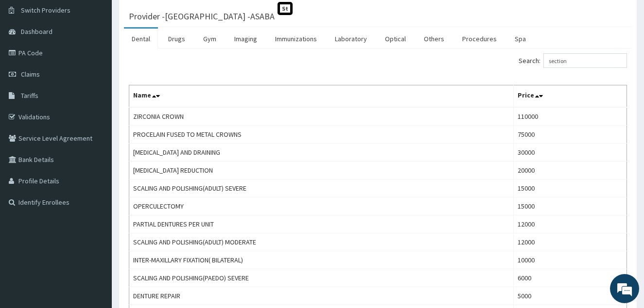  I want to click on td: ZIRCONIA CROWN, so click(321, 116).